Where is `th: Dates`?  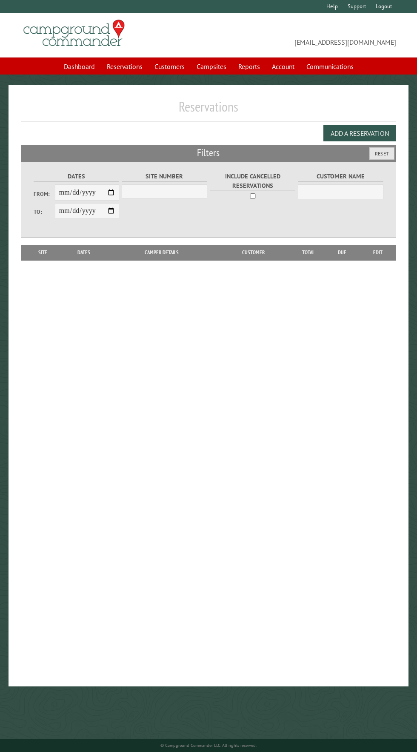
th: Dates is located at coordinates (84, 252).